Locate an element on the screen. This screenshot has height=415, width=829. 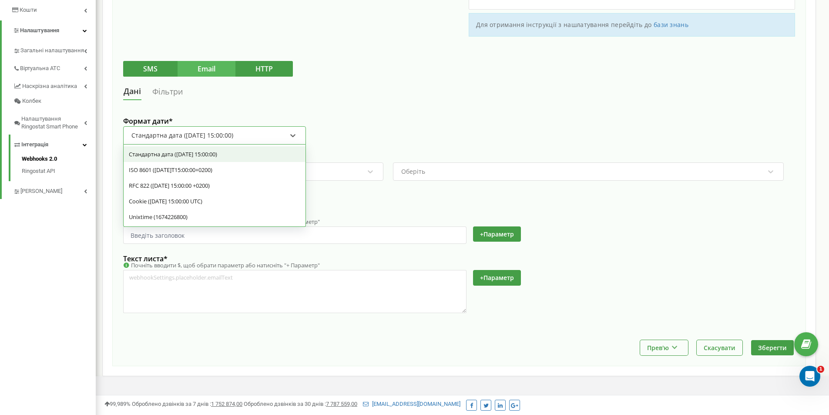
button: Скасувати is located at coordinates (720, 347).